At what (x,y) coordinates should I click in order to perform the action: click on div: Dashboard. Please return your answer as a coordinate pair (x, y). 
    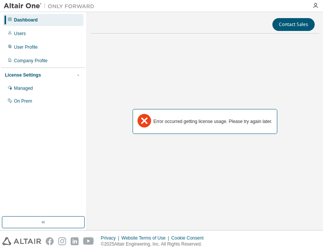
    Looking at the image, I should click on (26, 20).